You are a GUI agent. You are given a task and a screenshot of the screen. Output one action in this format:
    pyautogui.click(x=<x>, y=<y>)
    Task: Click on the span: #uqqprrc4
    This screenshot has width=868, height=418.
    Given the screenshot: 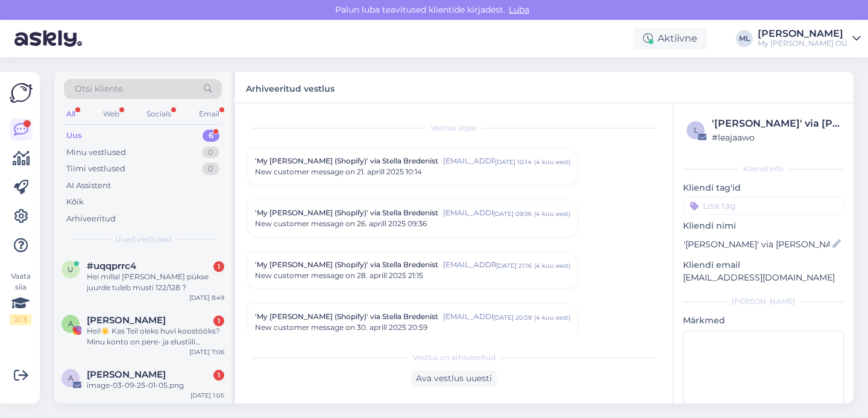 What is the action you would take?
    pyautogui.click(x=111, y=265)
    